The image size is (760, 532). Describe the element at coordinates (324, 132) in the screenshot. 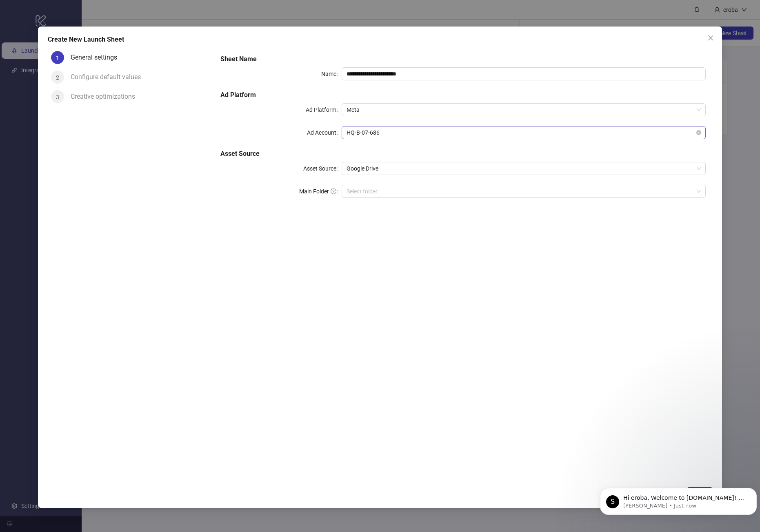

I see `label: Ad Account` at that location.